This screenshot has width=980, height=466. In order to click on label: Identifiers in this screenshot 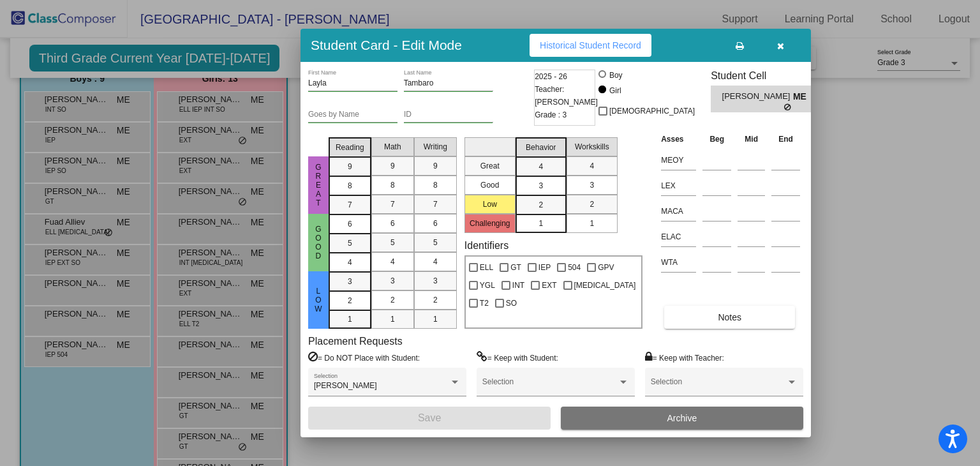, I will do `click(487, 245)`.